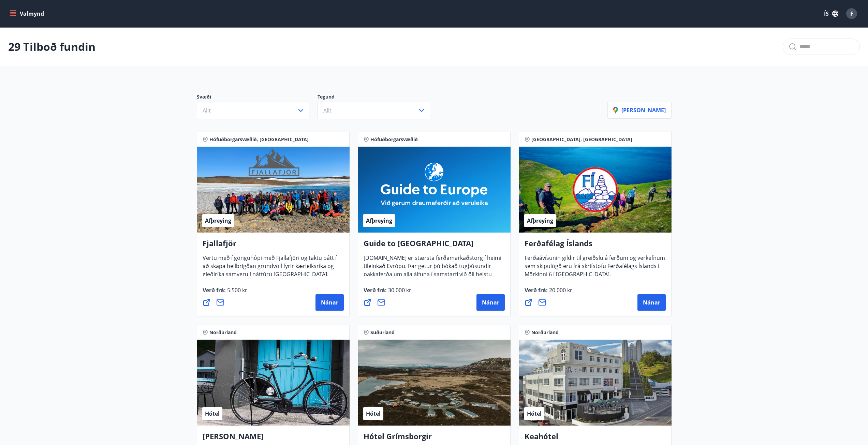 The height and width of the screenshot is (445, 868). Describe the element at coordinates (378, 98) in the screenshot. I see `p: Tegund` at that location.